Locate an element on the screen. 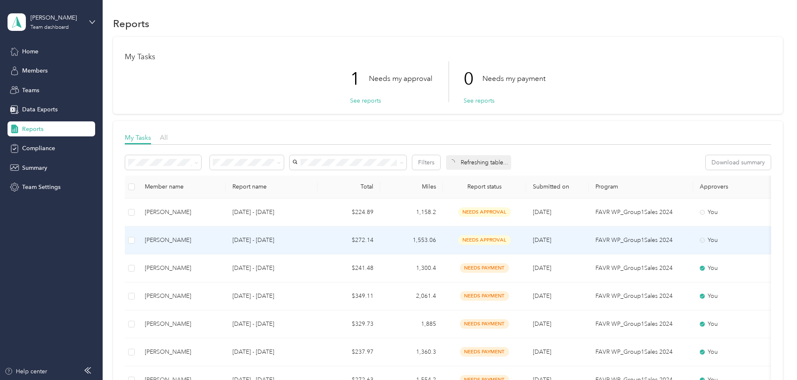 The width and height of the screenshot is (797, 380). span: Reports is located at coordinates (33, 129).